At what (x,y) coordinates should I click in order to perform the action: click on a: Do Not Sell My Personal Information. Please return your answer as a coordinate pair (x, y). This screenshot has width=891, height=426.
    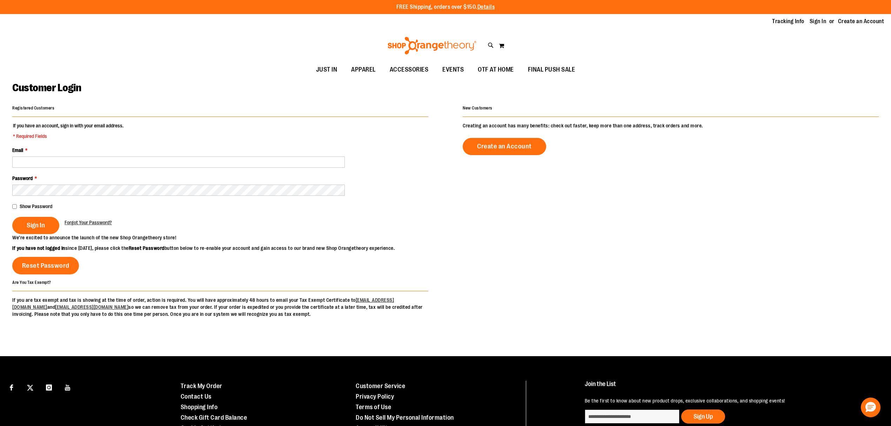
    Looking at the image, I should click on (405, 417).